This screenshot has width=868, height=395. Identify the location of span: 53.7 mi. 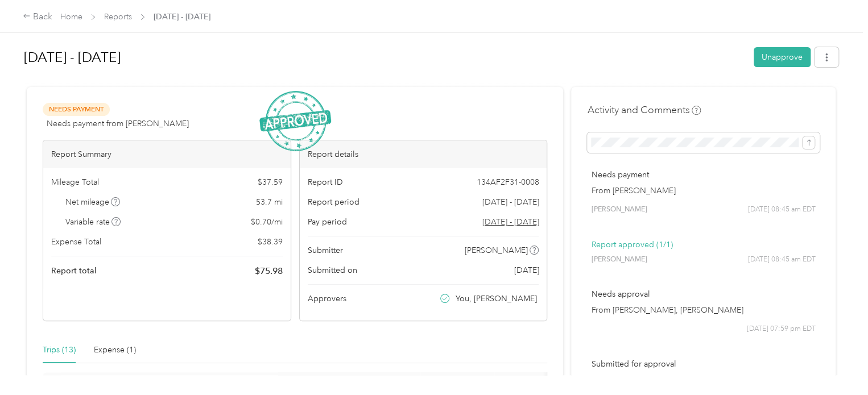
(269, 202).